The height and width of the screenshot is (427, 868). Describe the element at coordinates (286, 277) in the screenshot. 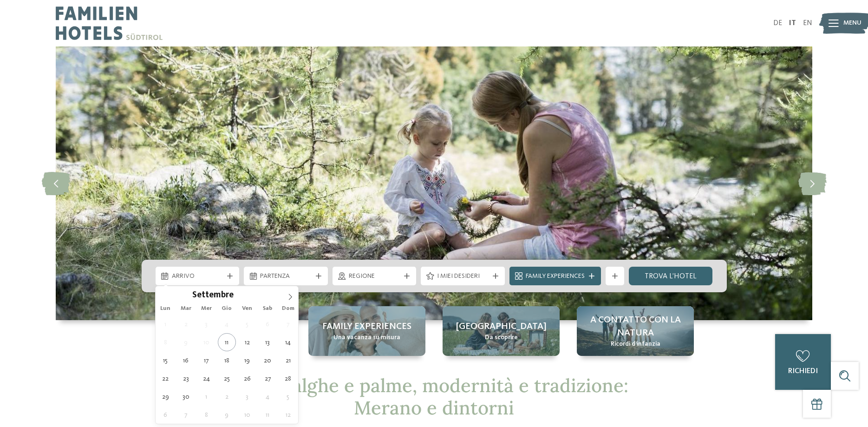

I see `span: Partenza` at that location.